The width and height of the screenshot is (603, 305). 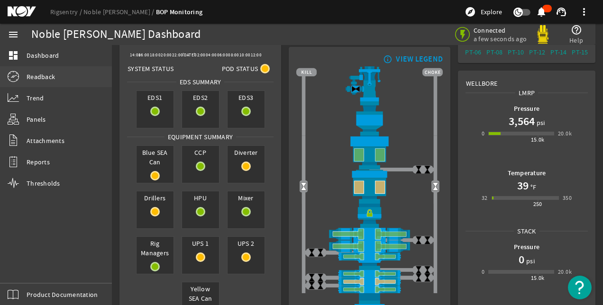 I want to click on span: Panels, so click(x=36, y=119).